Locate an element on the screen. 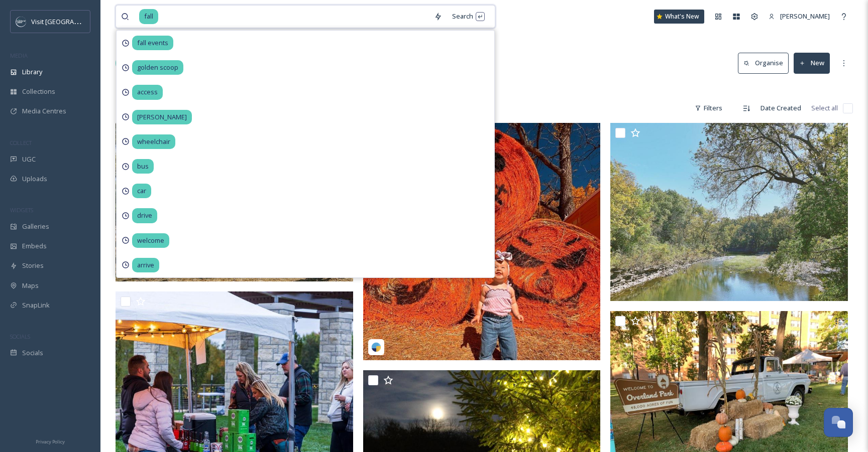  div: Date Created is located at coordinates (780, 108).